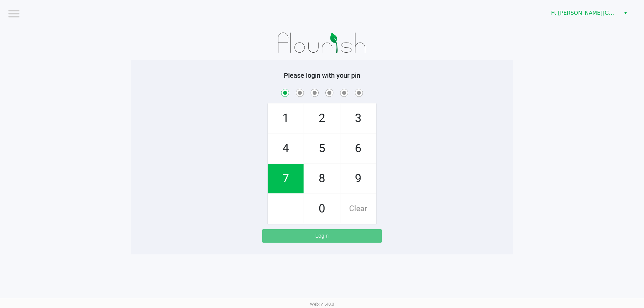 The image size is (644, 308). What do you see at coordinates (358, 179) in the screenshot?
I see `span: 9` at bounding box center [358, 179].